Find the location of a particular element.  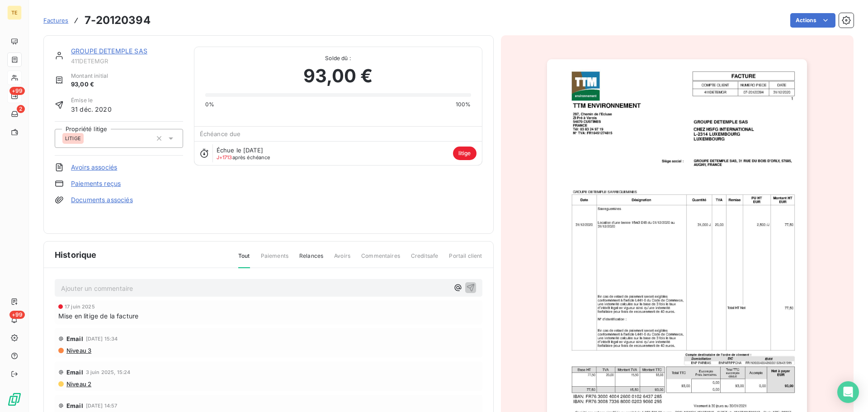

a: Documents associés is located at coordinates (101, 200).